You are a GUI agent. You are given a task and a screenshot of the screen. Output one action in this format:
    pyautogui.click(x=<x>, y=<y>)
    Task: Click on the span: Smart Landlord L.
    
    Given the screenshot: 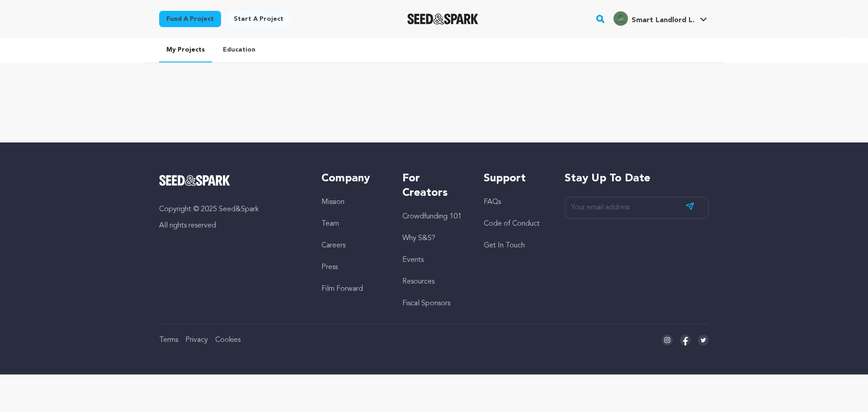 What is the action you would take?
    pyautogui.click(x=663, y=20)
    